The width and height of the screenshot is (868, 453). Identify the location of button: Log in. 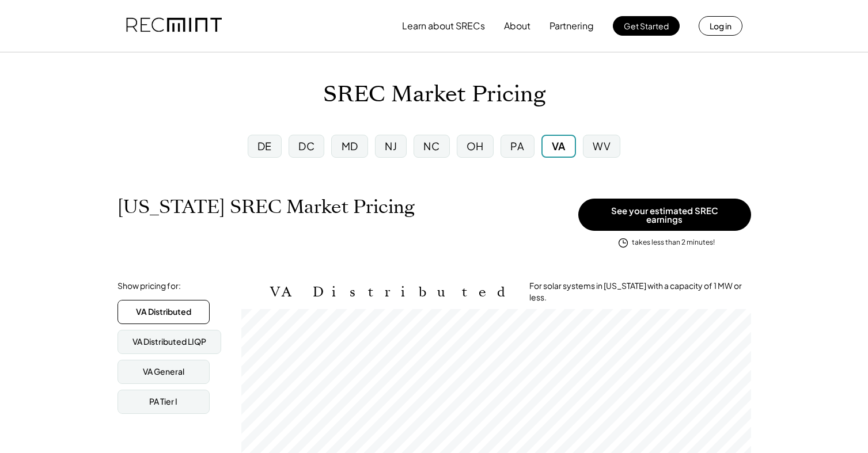
(721, 26).